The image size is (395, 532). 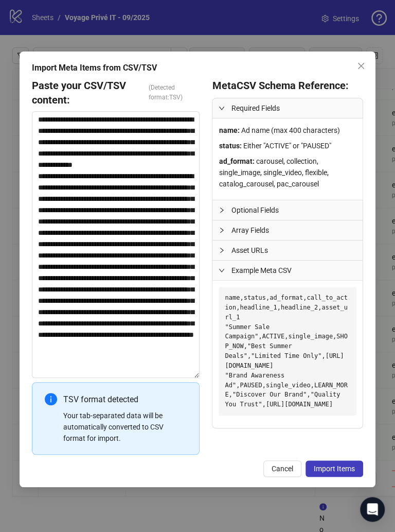 What do you see at coordinates (125, 427) in the screenshot?
I see `div: Your tab-separated data will be automatically converted to CSV format for import.` at bounding box center [125, 427].